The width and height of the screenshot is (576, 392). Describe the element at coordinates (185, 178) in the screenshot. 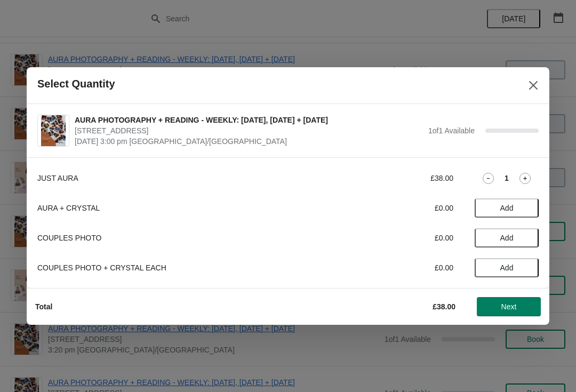

I see `div: JUST AURA` at that location.